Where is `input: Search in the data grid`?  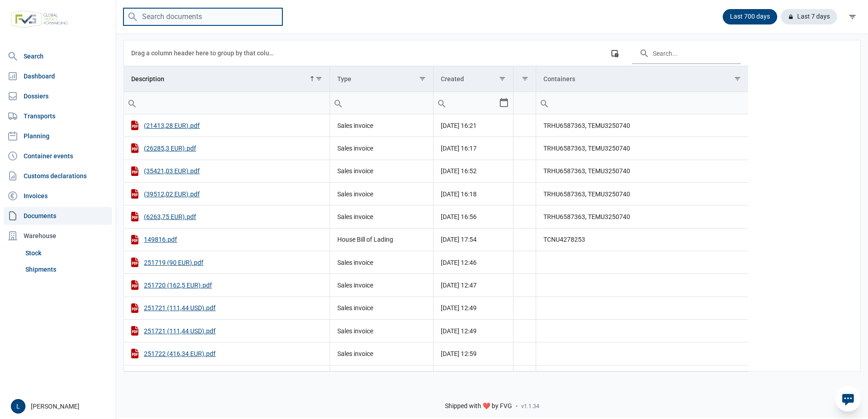
input: Search in the data grid is located at coordinates (686, 53).